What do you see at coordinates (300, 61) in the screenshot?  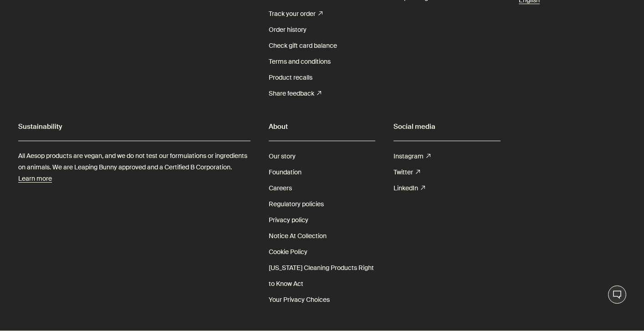 I see `a: Terms and conditions` at bounding box center [300, 61].